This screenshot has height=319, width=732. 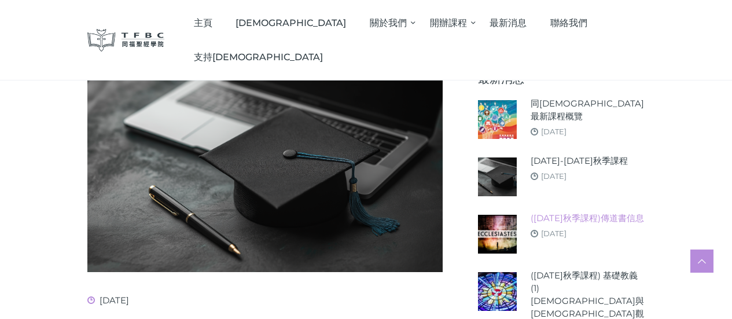 I want to click on span: 關於我們, so click(x=388, y=23).